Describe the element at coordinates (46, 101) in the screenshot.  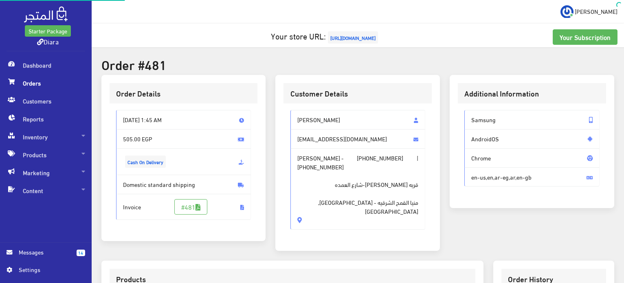
I see `span: Customers` at that location.